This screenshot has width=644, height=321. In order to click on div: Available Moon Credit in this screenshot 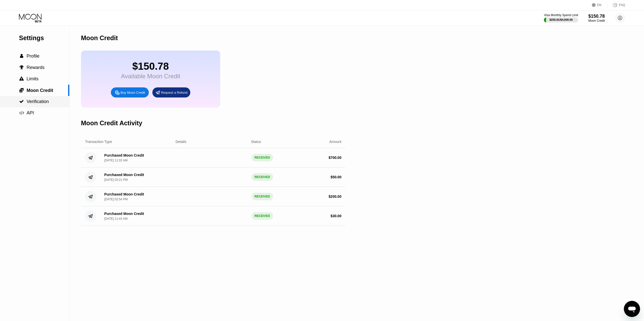, I will do `click(151, 76)`.